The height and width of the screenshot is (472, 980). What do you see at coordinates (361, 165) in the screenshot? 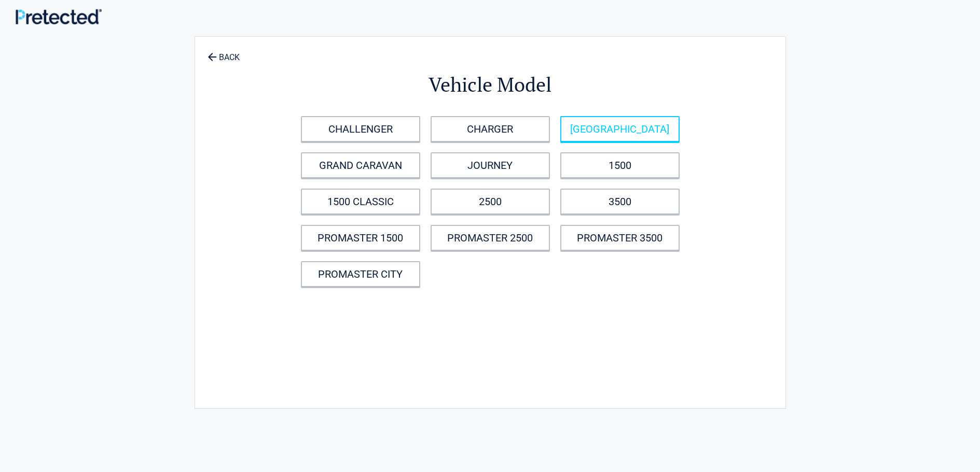
I see `a: GRAND CARAVAN` at bounding box center [361, 165].